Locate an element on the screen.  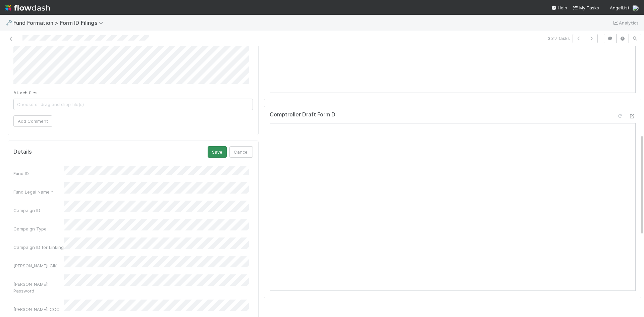
img: logo-inverted-e16ddd16eac7371096b0.svg is located at coordinates (27, 8).